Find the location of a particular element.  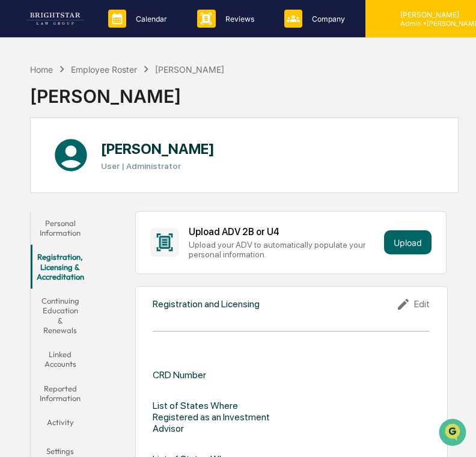

img: Cece Ferraez is located at coordinates (22, 194).